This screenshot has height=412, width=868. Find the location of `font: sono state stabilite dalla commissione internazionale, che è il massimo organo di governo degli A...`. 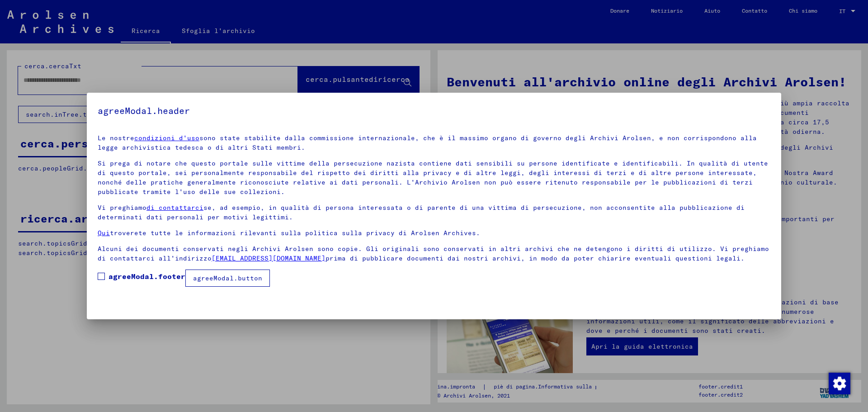

font: sono state stabilite dalla commissione internazionale, che è il massimo organo di governo degli A... is located at coordinates (427, 142).